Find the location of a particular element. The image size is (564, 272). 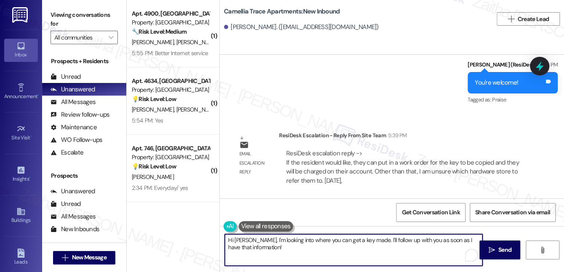

textarea: To enrich screen reader interactions, please activate Accessibility in Grammarly extension settings is located at coordinates (354, 250).